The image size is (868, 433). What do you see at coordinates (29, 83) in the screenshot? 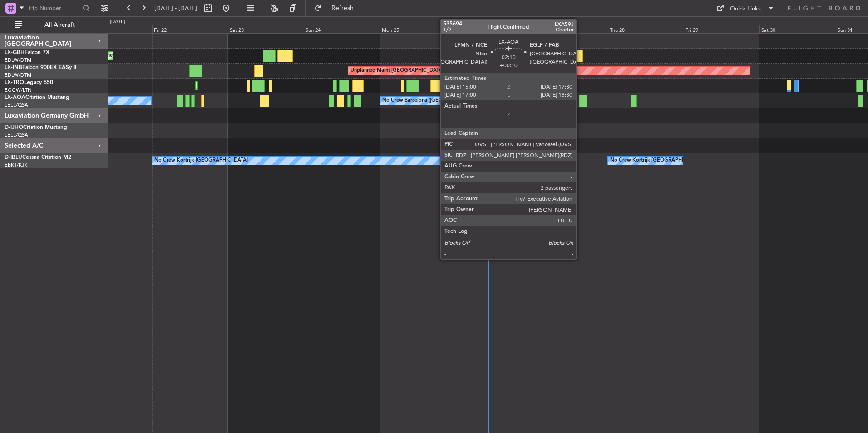
I see `a: LX-TROLegacy 650` at bounding box center [29, 83].